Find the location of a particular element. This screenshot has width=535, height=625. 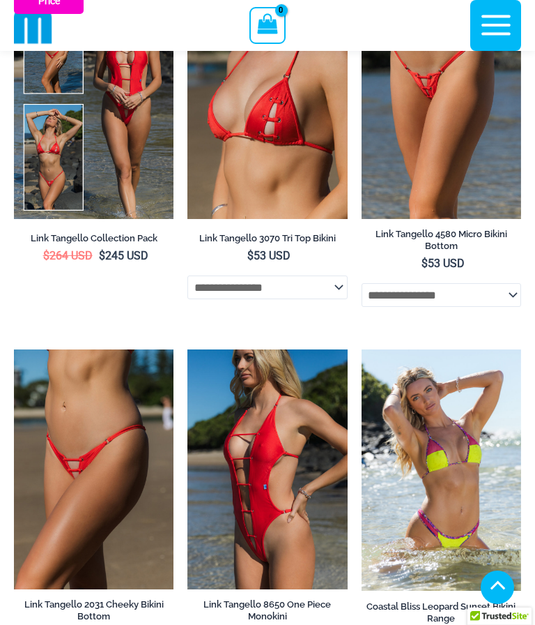

img: Link Tangello 2031 Cheeky 01 is located at coordinates (93, 469).